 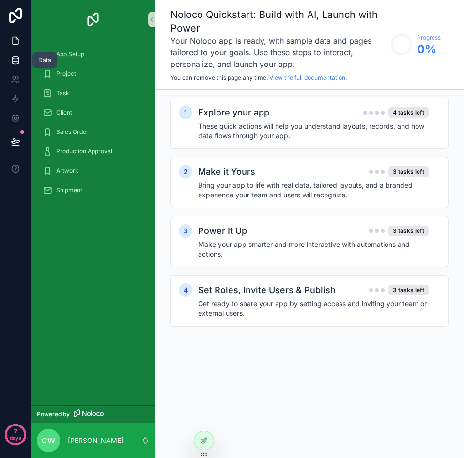 What do you see at coordinates (93, 19) in the screenshot?
I see `img: App logo` at bounding box center [93, 19].